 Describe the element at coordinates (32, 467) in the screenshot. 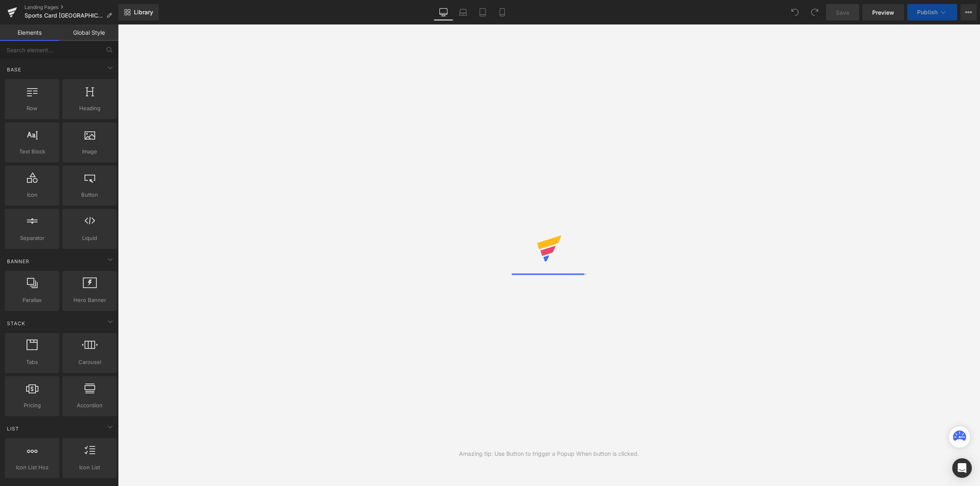

I see `span: Icon List Hoz` at that location.